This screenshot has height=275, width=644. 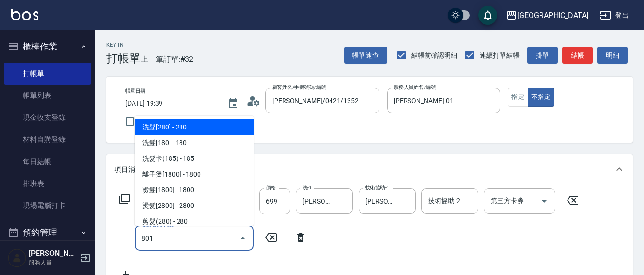 What do you see at coordinates (48, 117) in the screenshot?
I see `a: 現金收支登錄` at bounding box center [48, 117].